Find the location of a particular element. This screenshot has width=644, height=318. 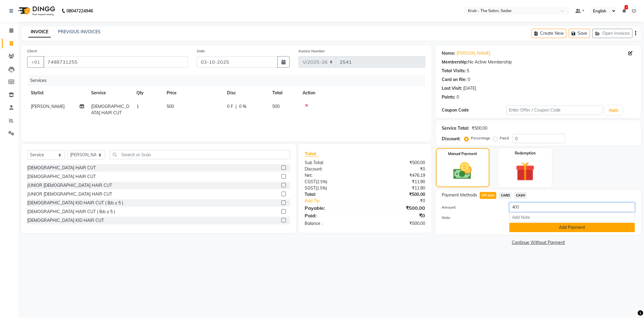

div: Membership: is located at coordinates (455, 62).